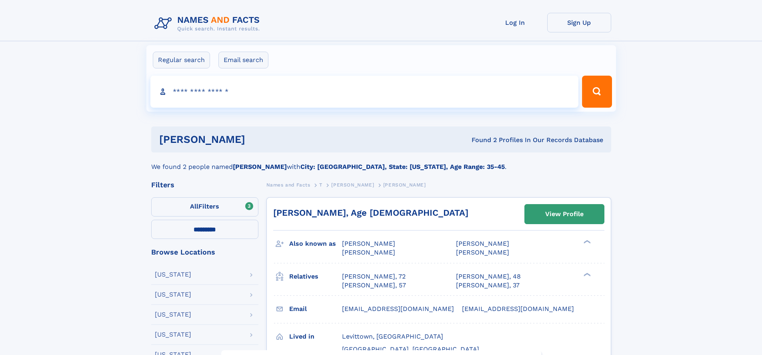 The image size is (762, 355). I want to click on h3: Also known as, so click(315, 244).